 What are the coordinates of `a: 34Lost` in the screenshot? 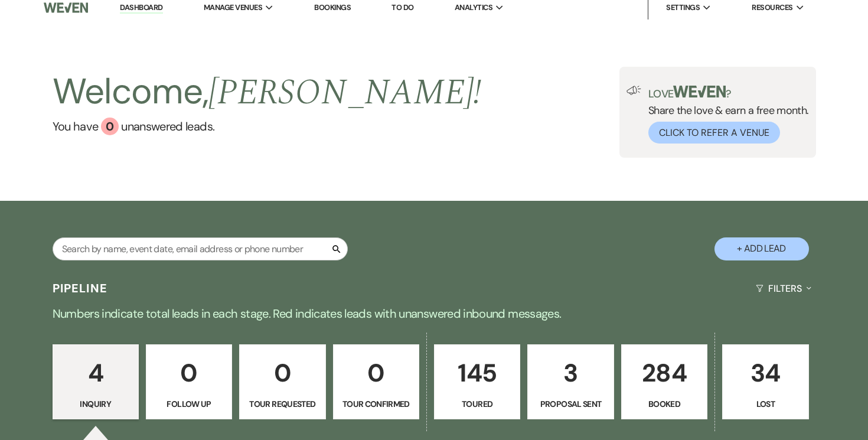 It's located at (765, 382).